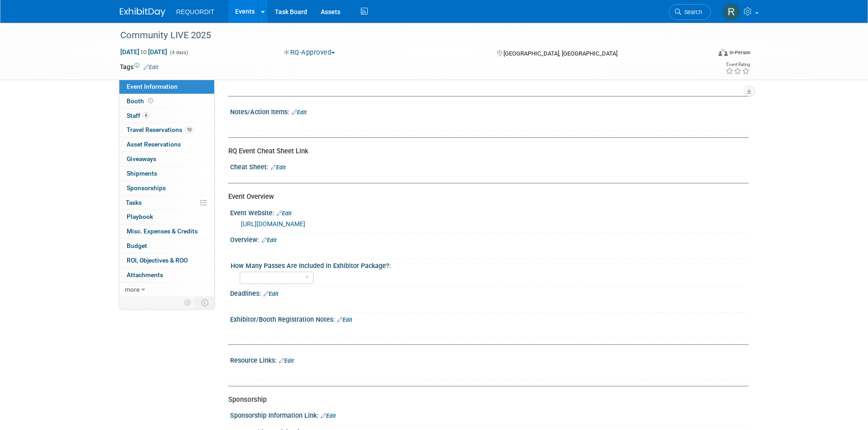 This screenshot has height=430, width=868. What do you see at coordinates (310, 52) in the screenshot?
I see `button: RQ-Approved` at bounding box center [310, 52].